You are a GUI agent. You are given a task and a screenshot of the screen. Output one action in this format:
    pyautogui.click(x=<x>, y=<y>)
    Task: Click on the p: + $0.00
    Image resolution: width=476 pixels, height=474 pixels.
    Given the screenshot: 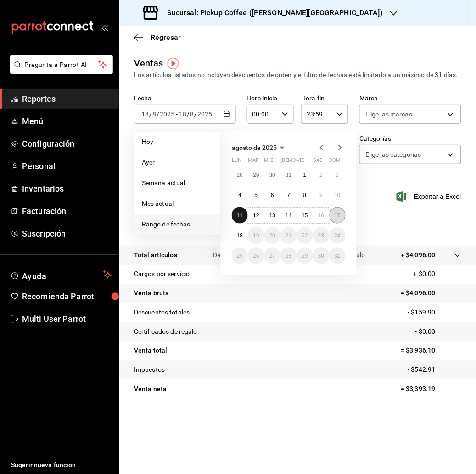 What is the action you would take?
    pyautogui.click(x=437, y=274)
    